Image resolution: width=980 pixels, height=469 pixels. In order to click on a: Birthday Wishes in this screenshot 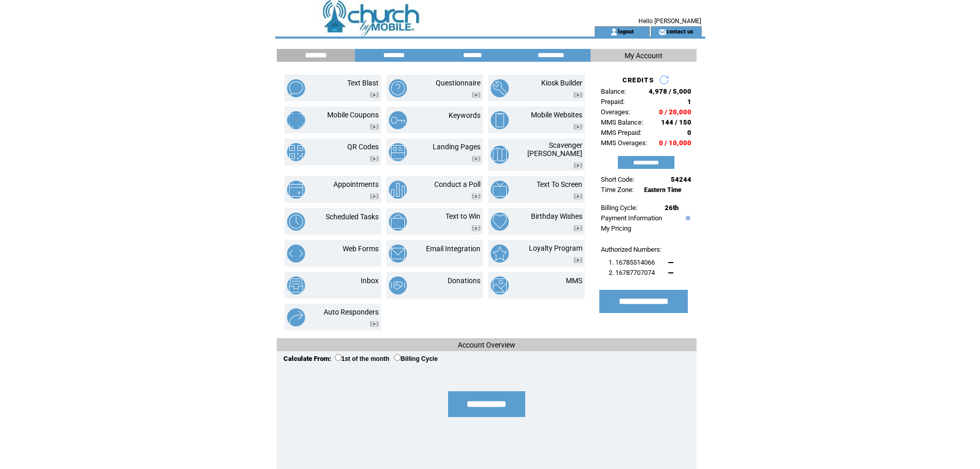, I will do `click(557, 216)`.